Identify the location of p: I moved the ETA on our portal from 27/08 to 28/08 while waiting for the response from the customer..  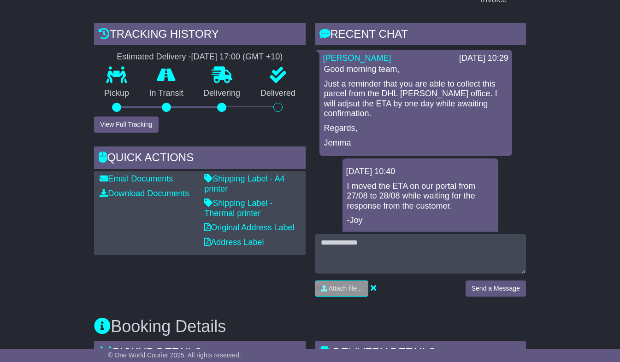
(420, 196).